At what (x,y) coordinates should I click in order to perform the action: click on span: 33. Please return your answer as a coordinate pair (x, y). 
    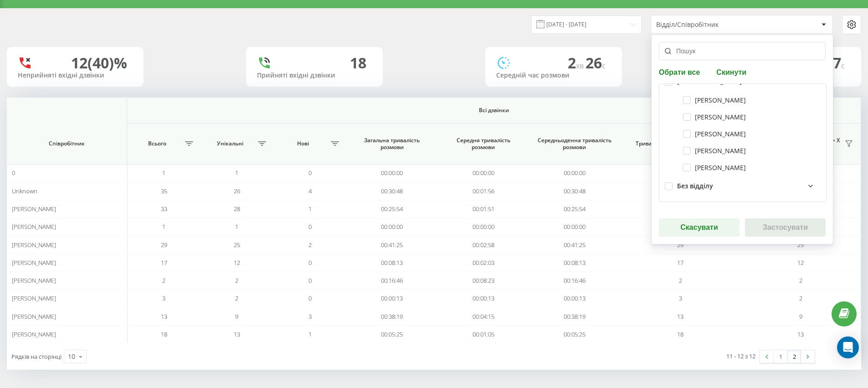
    Looking at the image, I should click on (164, 209).